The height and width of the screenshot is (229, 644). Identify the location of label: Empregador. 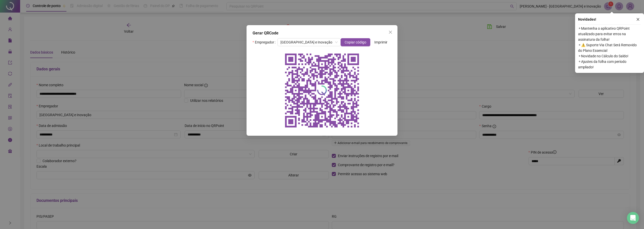
(265, 42).